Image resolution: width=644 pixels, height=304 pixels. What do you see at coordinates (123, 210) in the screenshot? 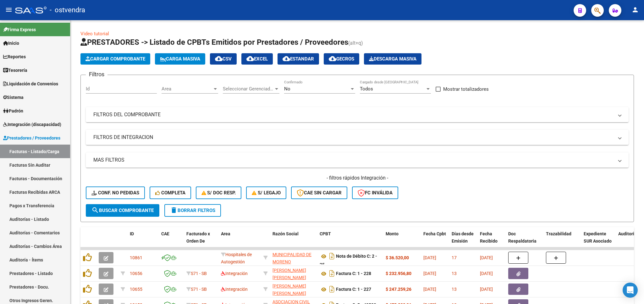
I see `span: Buscar Comprobante` at bounding box center [123, 210].